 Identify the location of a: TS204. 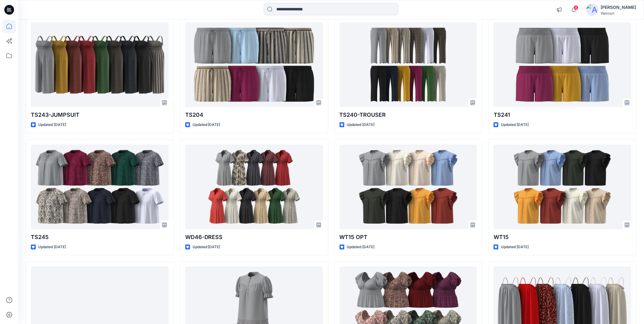
(254, 65).